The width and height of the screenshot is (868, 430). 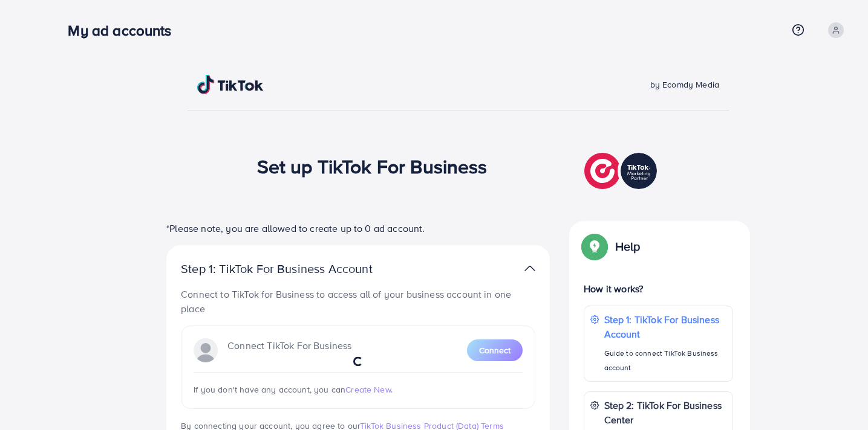 What do you see at coordinates (684, 85) in the screenshot?
I see `span: by Ecomdy Media` at bounding box center [684, 85].